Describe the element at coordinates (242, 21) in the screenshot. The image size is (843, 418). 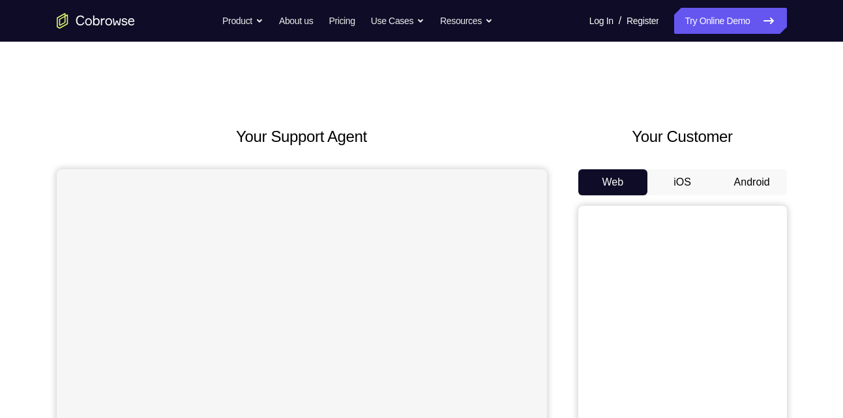
I see `button: Product` at that location.